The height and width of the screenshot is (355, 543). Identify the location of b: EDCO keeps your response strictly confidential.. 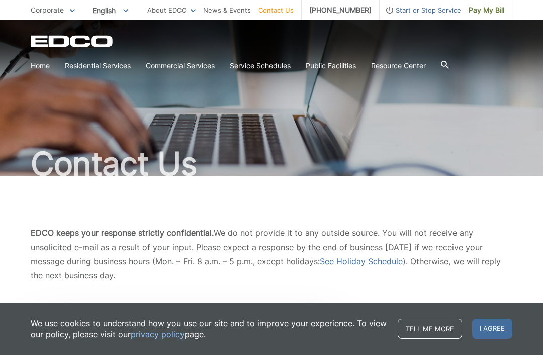
(122, 233).